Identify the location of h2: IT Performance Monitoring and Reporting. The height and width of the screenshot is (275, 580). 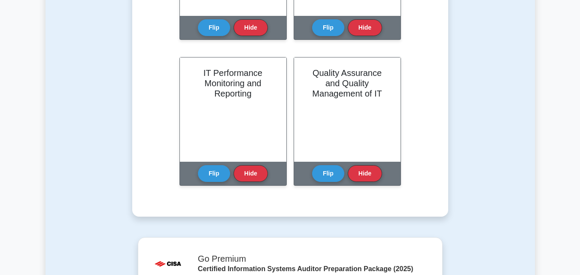
(233, 83).